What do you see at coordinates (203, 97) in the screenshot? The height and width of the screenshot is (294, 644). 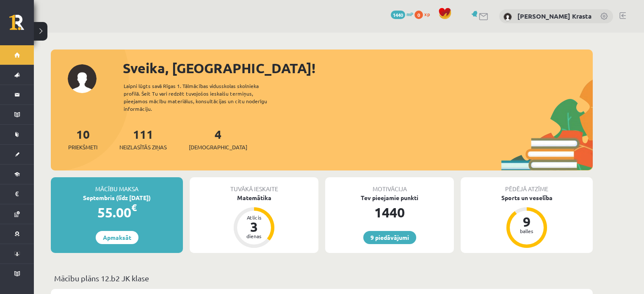 I see `div: Laipni lūgts savā Rīgas 1. Tālmācības vidusskolas skolnieka profilā. Šeit Tu vari redzēt tuvojošo...` at bounding box center [203, 97].